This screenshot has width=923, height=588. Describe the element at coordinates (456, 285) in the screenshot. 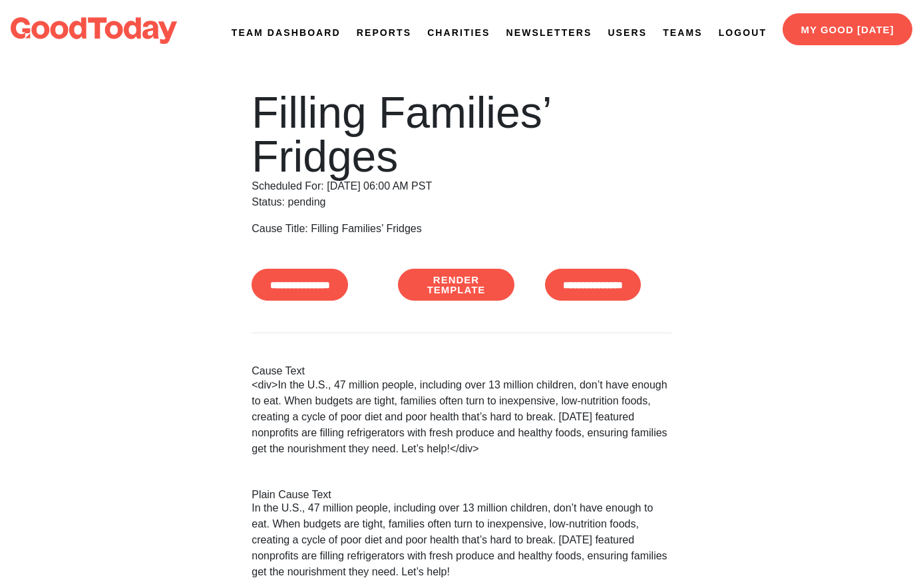

I see `a: Render Template` at that location.